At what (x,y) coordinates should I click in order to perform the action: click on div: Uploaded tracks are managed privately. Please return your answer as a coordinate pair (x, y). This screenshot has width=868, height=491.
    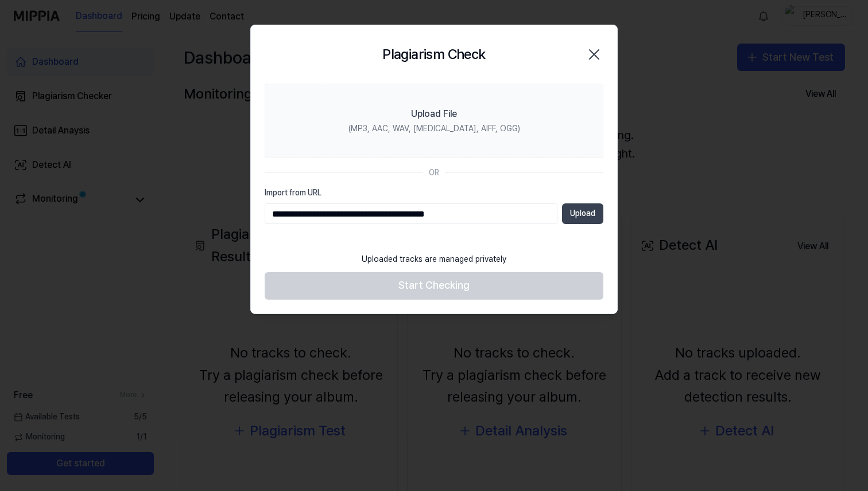
    Looking at the image, I should click on (434, 260).